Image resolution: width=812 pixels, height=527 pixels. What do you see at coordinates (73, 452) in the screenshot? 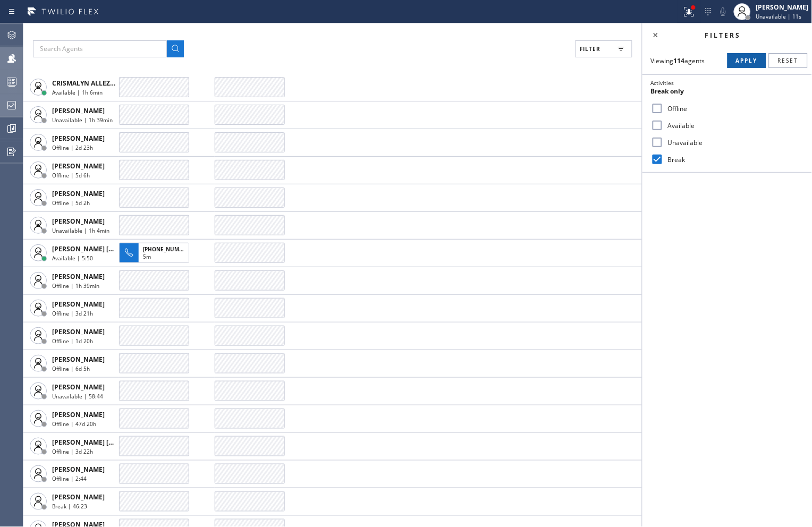
I see `span: Offline | 3d 22h` at bounding box center [73, 452].